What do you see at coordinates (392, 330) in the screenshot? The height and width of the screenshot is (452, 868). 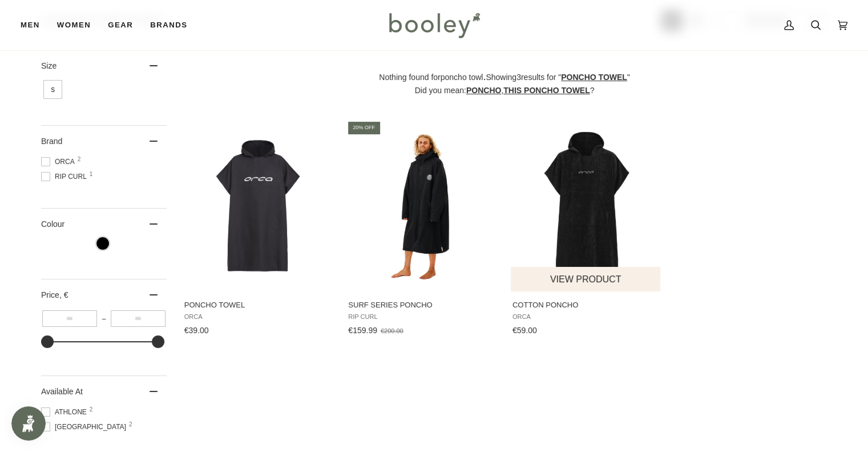 I see `span: €200.00` at bounding box center [392, 330].